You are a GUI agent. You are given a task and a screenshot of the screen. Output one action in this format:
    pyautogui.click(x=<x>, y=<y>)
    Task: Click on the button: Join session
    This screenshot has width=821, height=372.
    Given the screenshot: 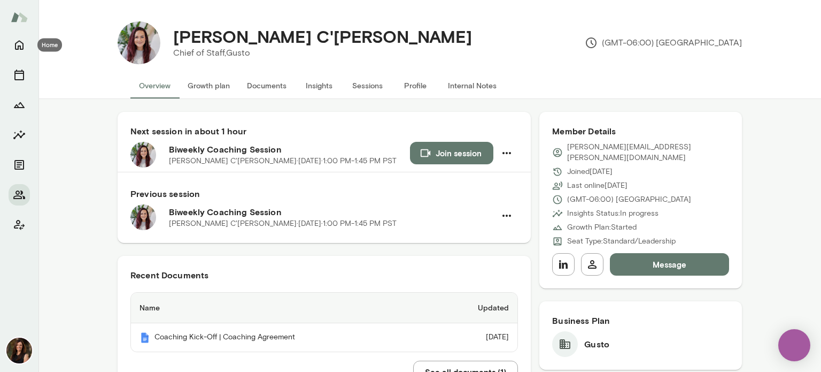 What is the action you would take?
    pyautogui.click(x=452, y=153)
    